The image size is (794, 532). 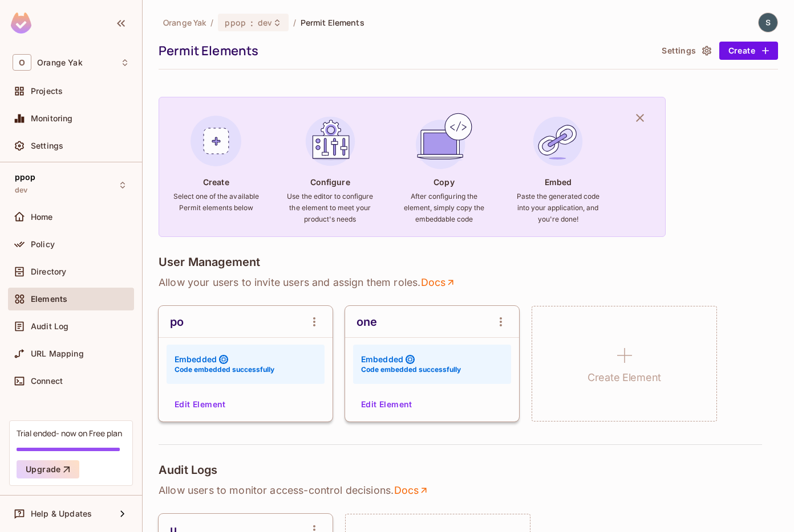 I want to click on div: po, so click(x=177, y=322).